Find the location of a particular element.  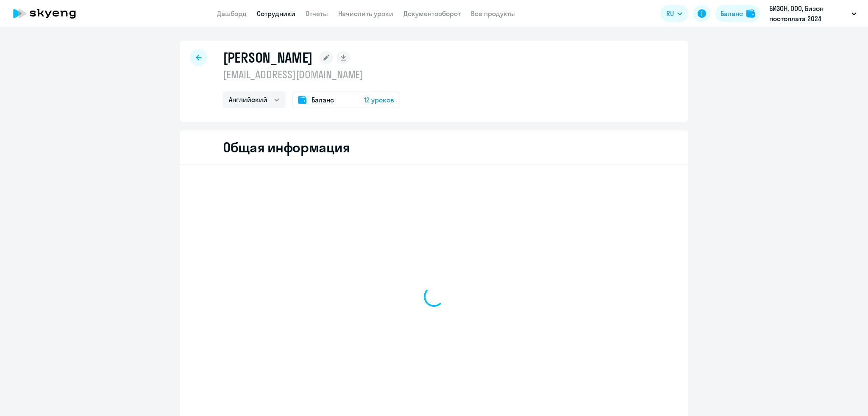

h2: Общая информация is located at coordinates (286, 148).